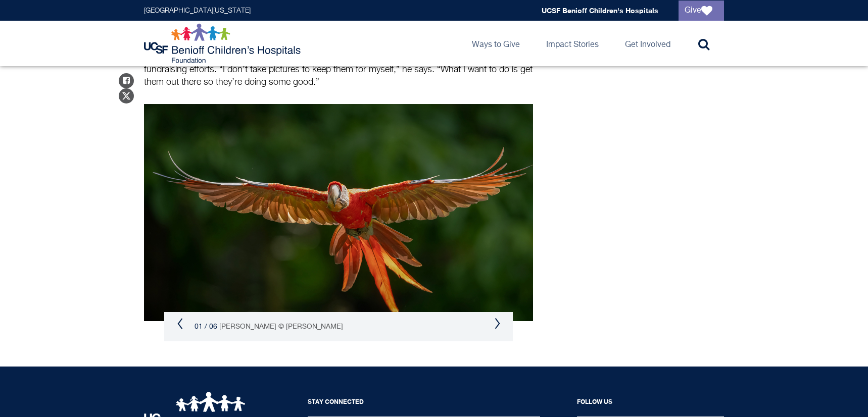 This screenshot has width=868, height=417. I want to click on a: UCSF Benioff Children's Hospitals, so click(600, 10).